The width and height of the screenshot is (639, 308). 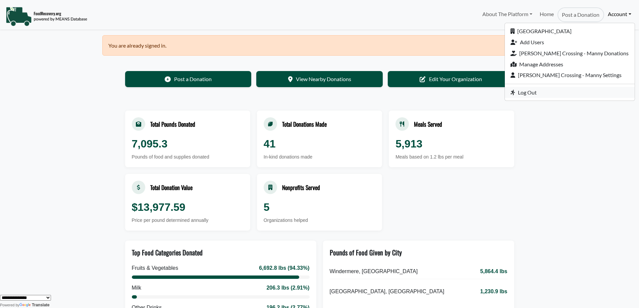 What do you see at coordinates (320, 45) in the screenshot?
I see `div: You are already signed in.` at bounding box center [320, 45].